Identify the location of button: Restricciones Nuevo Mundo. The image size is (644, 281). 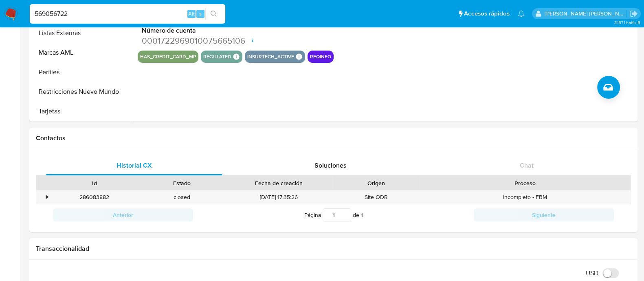
(82, 92).